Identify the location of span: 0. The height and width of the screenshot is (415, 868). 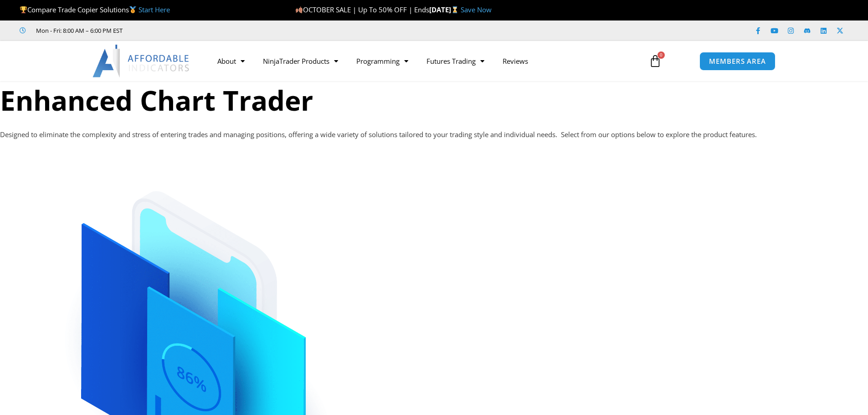
(661, 55).